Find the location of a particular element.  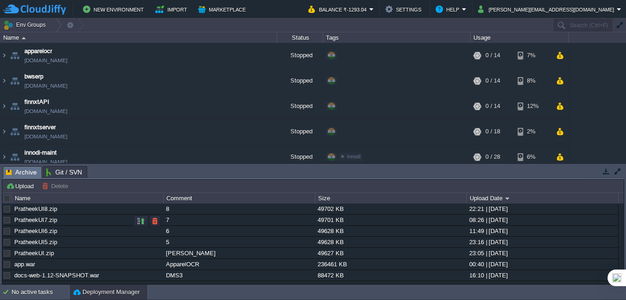

div: Comment is located at coordinates (239, 198).